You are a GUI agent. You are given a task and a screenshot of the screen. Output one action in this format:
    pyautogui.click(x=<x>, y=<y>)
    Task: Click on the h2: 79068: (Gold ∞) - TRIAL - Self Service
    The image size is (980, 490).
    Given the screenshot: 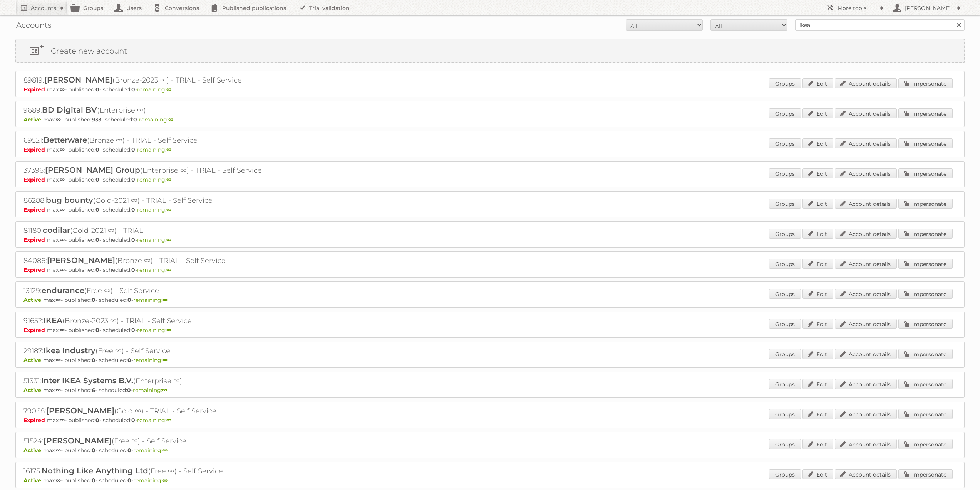 What is the action you would take?
    pyautogui.click(x=158, y=410)
    